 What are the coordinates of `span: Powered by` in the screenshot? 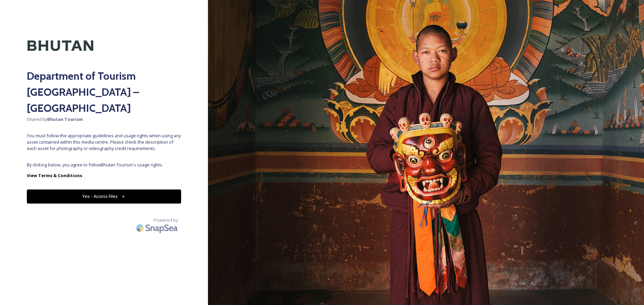 It's located at (165, 220).